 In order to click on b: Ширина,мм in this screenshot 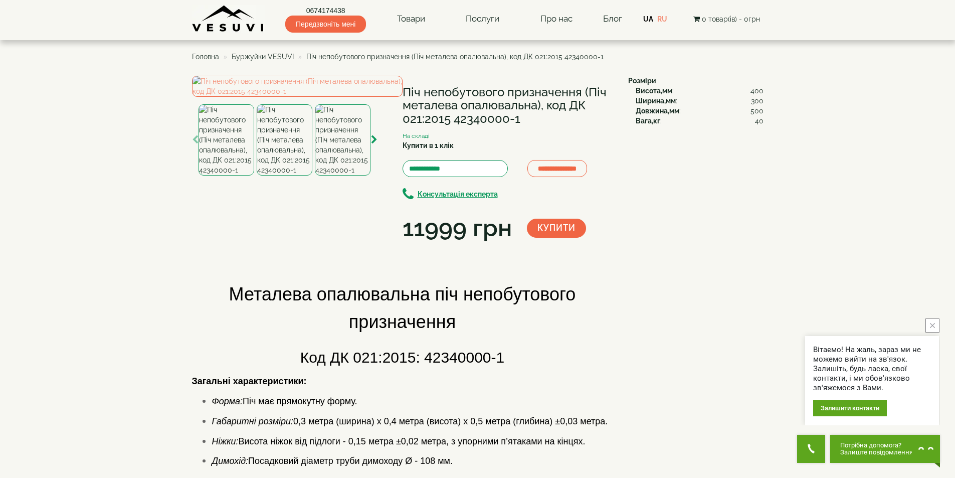, I will do `click(656, 101)`.